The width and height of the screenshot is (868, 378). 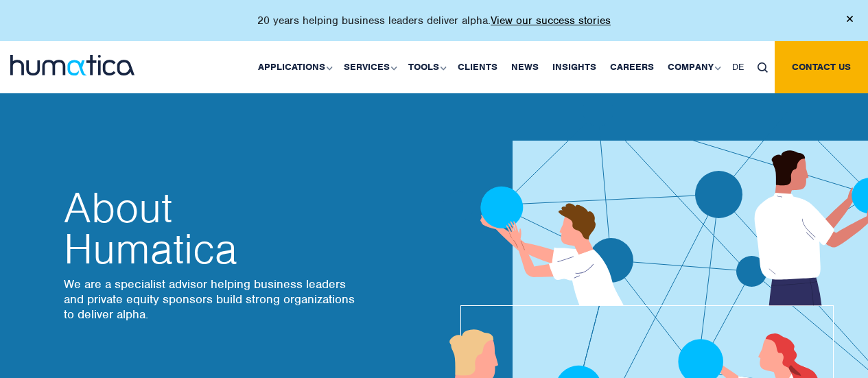 What do you see at coordinates (550, 21) in the screenshot?
I see `a: View our success stories` at bounding box center [550, 21].